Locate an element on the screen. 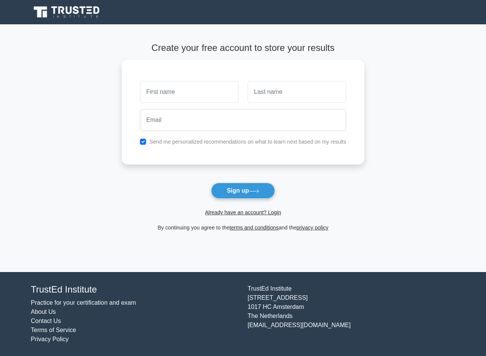 This screenshot has width=486, height=356. a: Practice for your certification and exam is located at coordinates (83, 303).